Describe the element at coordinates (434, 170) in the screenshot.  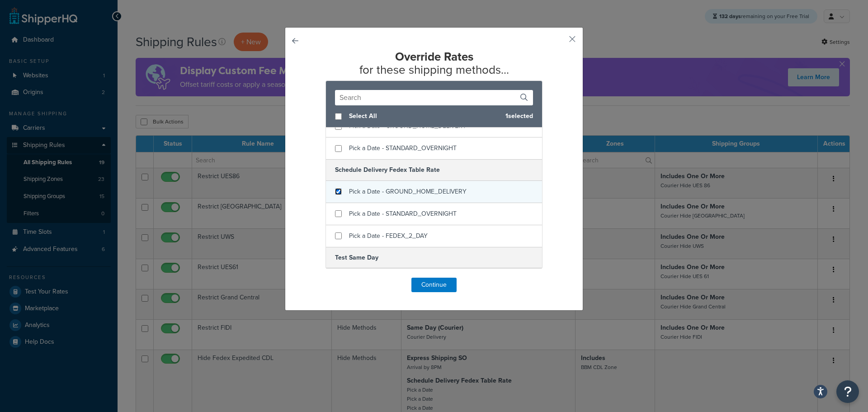
I see `h5: Schedule Delivery Fedex Table Rate` at that location.